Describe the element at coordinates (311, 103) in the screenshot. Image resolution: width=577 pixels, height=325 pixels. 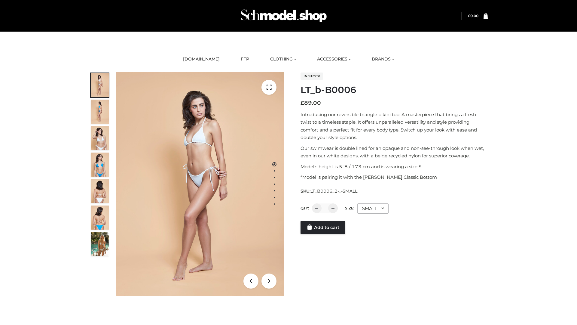
I see `bdi: 89.00` at that location.